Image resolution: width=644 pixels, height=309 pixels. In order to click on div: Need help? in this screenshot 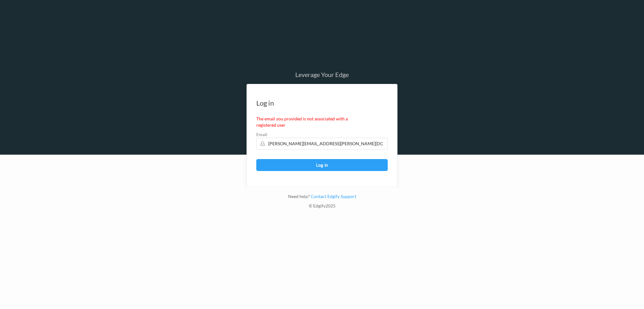, I will do `click(322, 198)`.